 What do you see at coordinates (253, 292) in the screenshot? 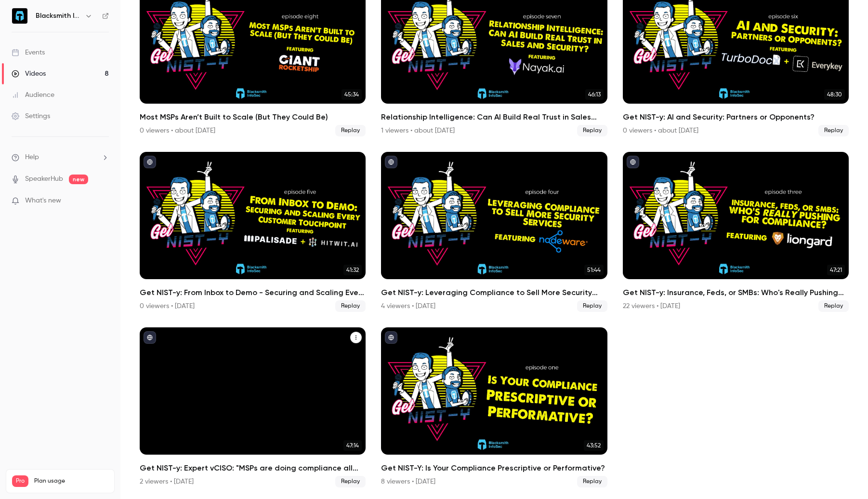
I see `h2: Get NIST-y: From Inbox to Demo - Securing and Scaling Every Customer Touchpoint` at bounding box center [253, 292].